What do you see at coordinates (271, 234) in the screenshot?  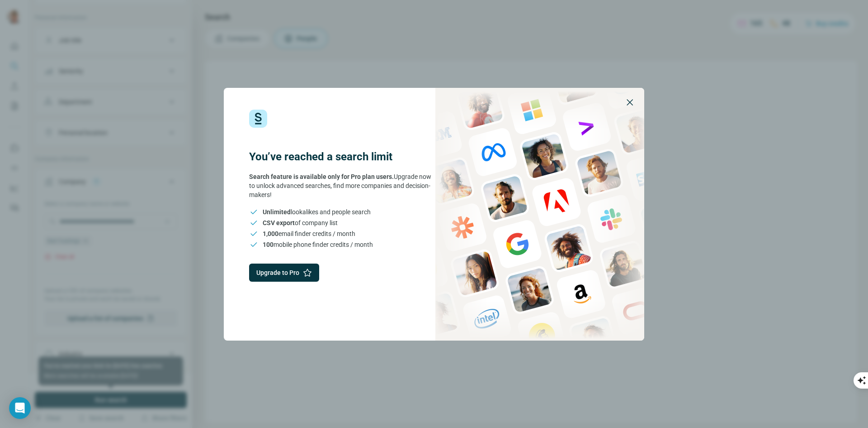 I see `span: 1,000` at bounding box center [271, 234].